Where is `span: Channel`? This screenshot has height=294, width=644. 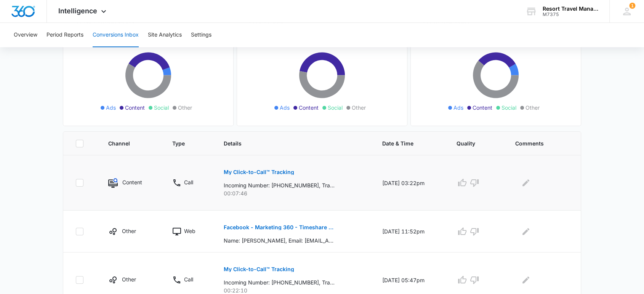
span: Channel is located at coordinates (125, 143).